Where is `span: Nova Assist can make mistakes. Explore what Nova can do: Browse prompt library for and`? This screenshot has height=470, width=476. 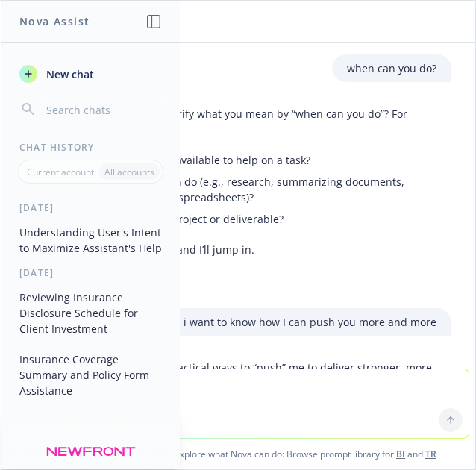 span: Nova Assist can make mistakes. Explore what Nova can do: Browse prompt library for and is located at coordinates (238, 453).